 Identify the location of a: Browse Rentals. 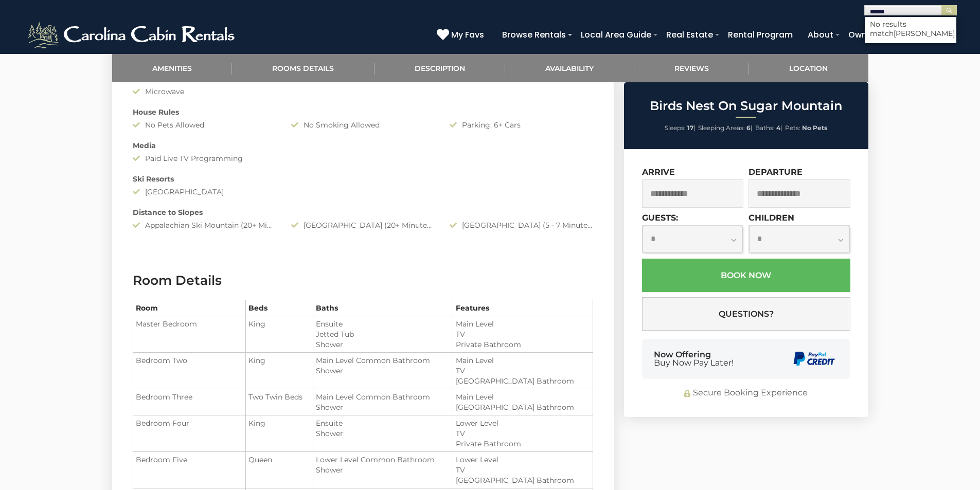
(534, 34).